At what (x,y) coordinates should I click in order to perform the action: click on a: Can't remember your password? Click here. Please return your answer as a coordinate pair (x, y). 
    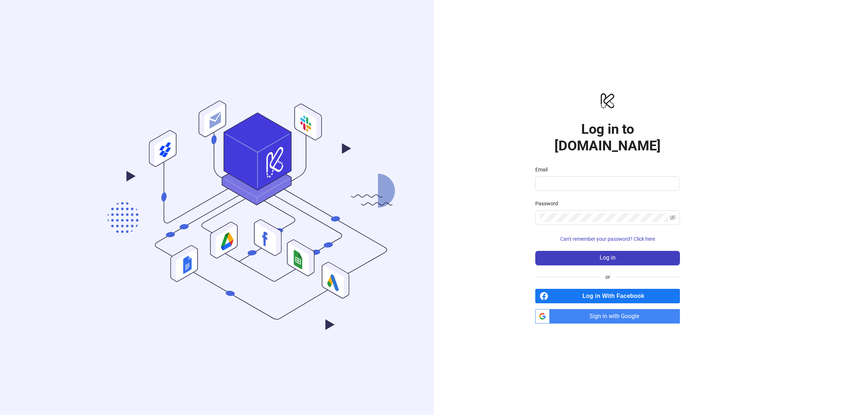
    Looking at the image, I should click on (608, 239).